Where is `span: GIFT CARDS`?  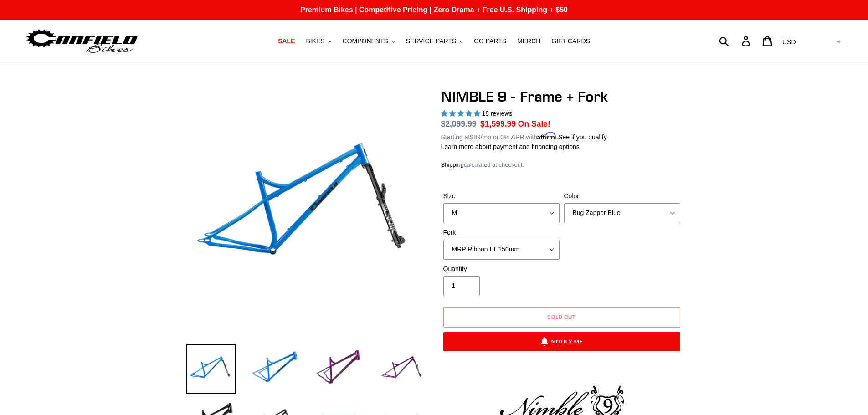
span: GIFT CARDS is located at coordinates (571, 41).